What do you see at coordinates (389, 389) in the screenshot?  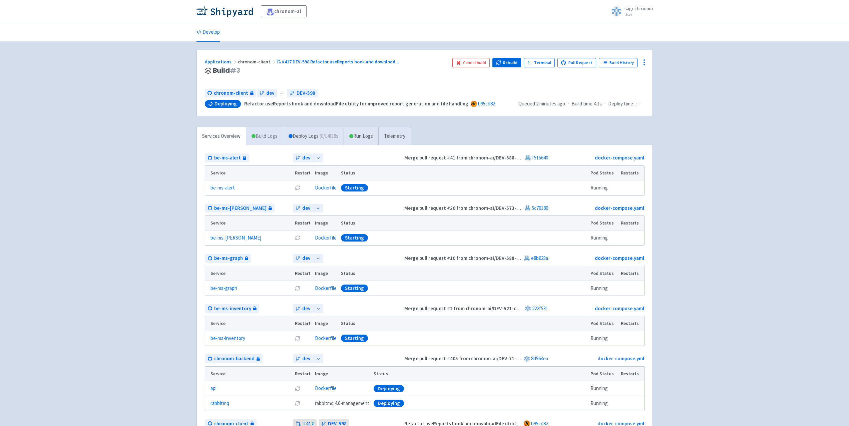 I see `div: Deploying` at bounding box center [389, 389].